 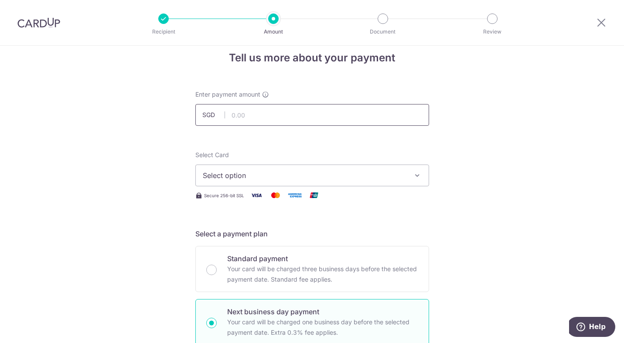 What do you see at coordinates (273, 32) in the screenshot?
I see `p: Amount` at bounding box center [273, 32].